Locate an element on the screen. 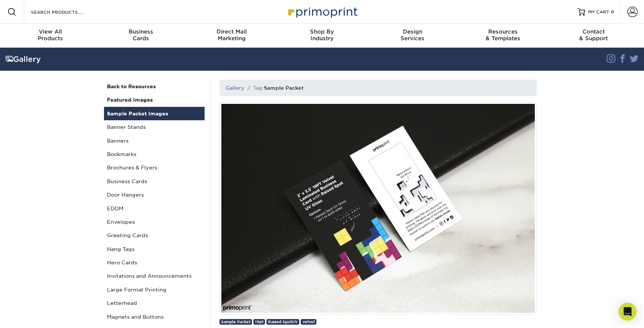  strong: Featured Images is located at coordinates (130, 100).